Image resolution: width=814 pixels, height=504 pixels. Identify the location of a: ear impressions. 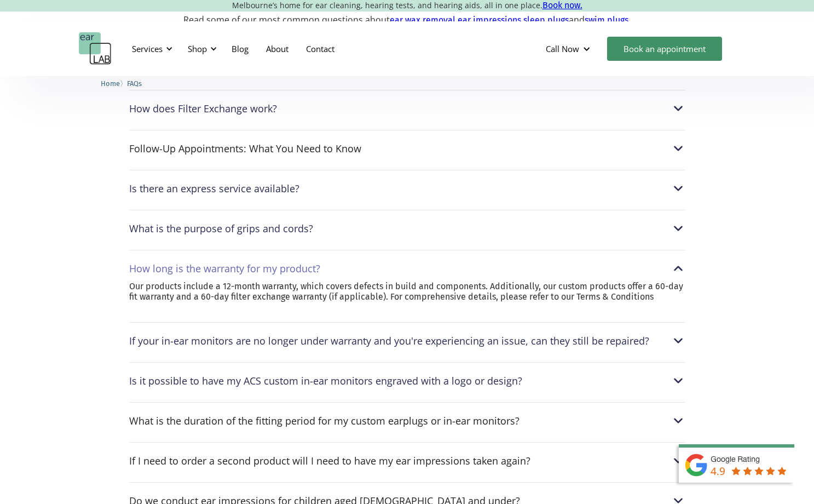
(490, 20).